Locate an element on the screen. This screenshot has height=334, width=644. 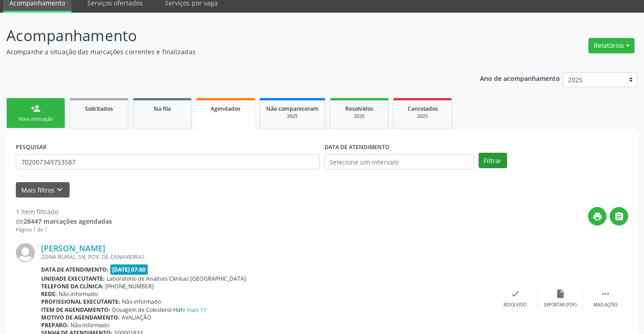
button: Mais filtroskeyboard_arrow_down is located at coordinates (43, 190).